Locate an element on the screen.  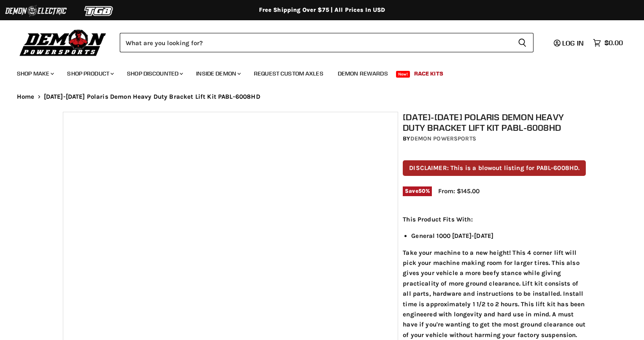
p: DISCLAIMER: This is a blowout listing for PABL-6008HD. is located at coordinates (495, 168).